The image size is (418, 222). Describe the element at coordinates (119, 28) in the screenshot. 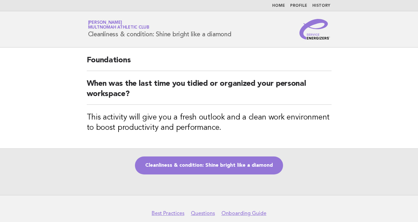

I see `span: Multnomah Athletic Club` at that location.